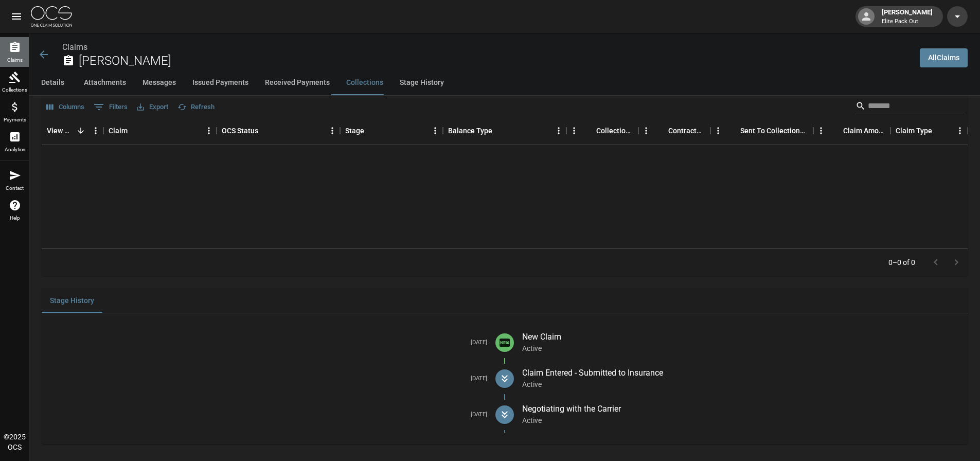 The width and height of the screenshot is (980, 461). I want to click on nav: breadcrumb, so click(487, 47).